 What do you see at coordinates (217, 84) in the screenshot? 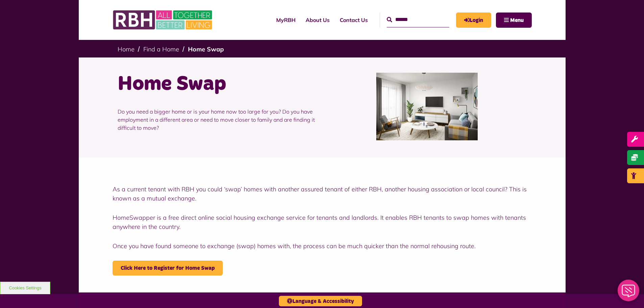
I see `h1: Home Swap` at bounding box center [217, 84].